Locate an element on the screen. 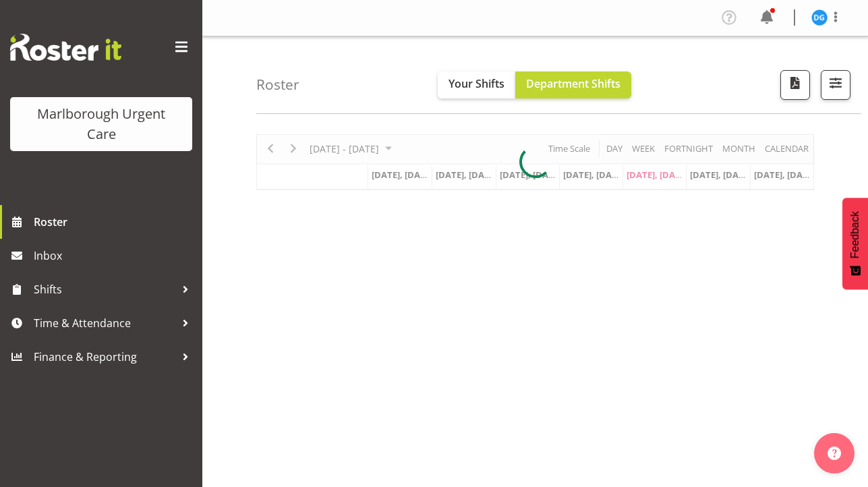 Image resolution: width=868 pixels, height=487 pixels. span: Shifts is located at coordinates (105, 289).